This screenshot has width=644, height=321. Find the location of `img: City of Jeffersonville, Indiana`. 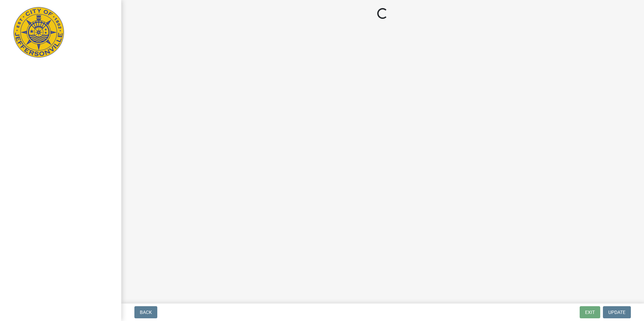

img: City of Jeffersonville, Indiana is located at coordinates (39, 32).